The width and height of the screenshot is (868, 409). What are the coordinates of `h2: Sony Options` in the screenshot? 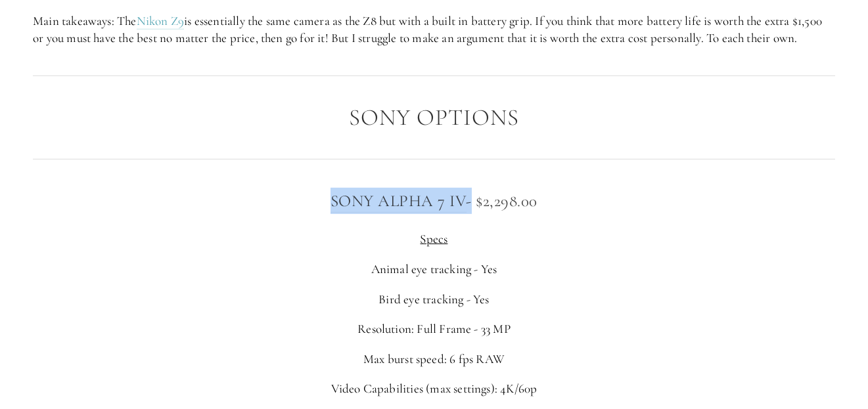 It's located at (433, 118).